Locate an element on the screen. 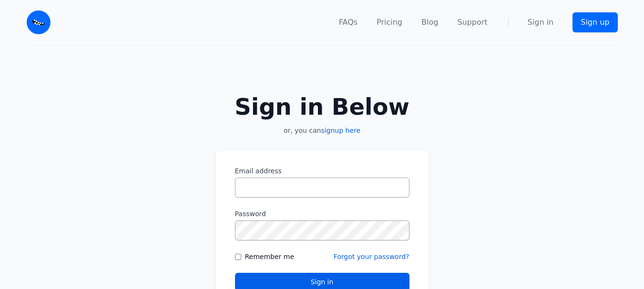 Image resolution: width=644 pixels, height=289 pixels. label: Remember me is located at coordinates (269, 257).